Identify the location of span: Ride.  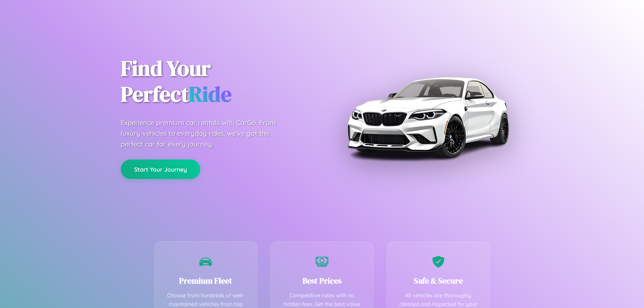
(210, 94).